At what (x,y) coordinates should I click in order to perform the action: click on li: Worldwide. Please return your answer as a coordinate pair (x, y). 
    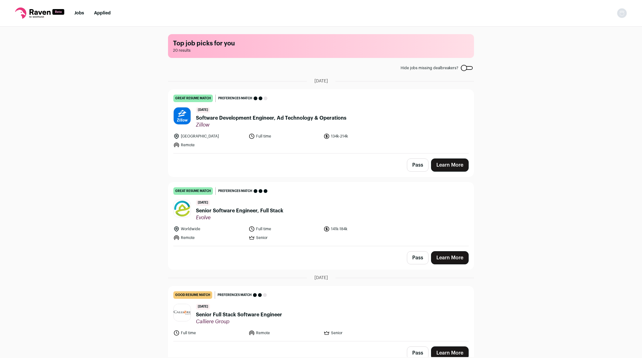
    Looking at the image, I should click on (209, 229).